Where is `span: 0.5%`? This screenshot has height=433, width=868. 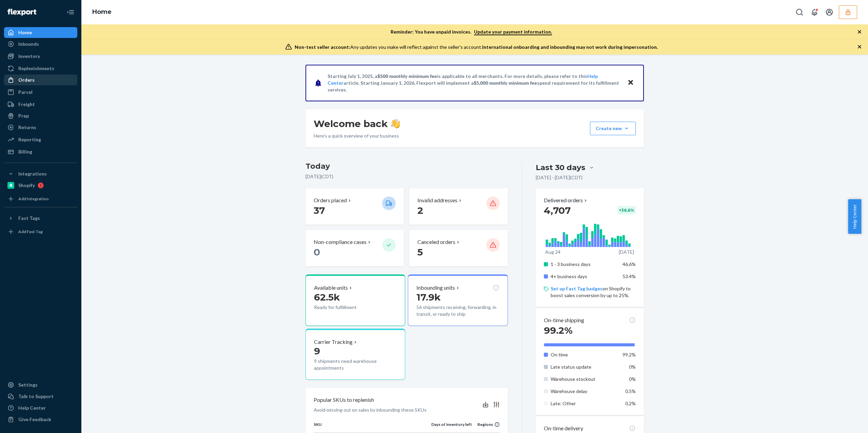
span: 0.5% is located at coordinates (630, 391).